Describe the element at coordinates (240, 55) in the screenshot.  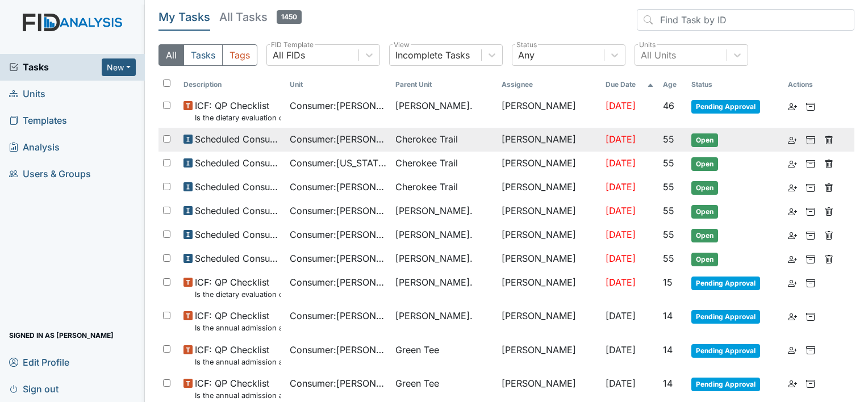
I see `button: Tags` at that location.